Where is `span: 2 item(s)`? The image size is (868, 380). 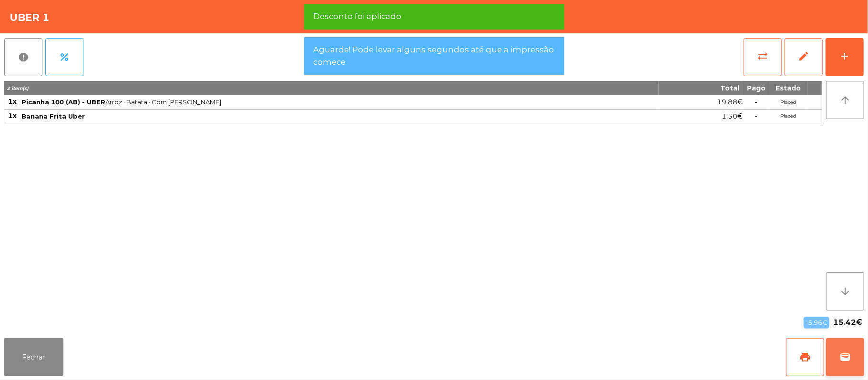 span: 2 item(s) is located at coordinates (17, 88).